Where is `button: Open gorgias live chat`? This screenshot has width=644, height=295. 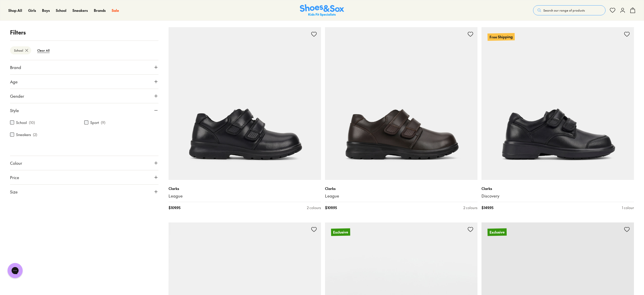
button: Open gorgias live chat is located at coordinates (10, 9).